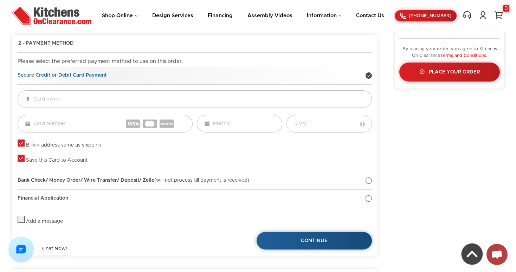  Describe the element at coordinates (450, 52) in the screenshot. I see `small: By placing your order, you agree to Kitchens On Clearance` at that location.